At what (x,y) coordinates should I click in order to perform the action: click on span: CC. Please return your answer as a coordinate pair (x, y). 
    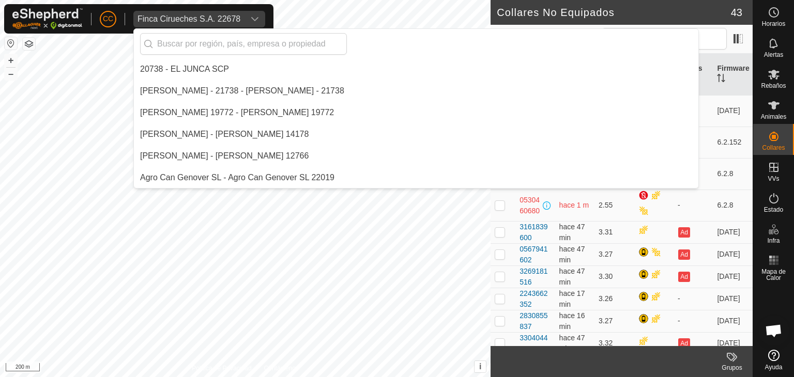
    Looking at the image, I should click on (108, 19).